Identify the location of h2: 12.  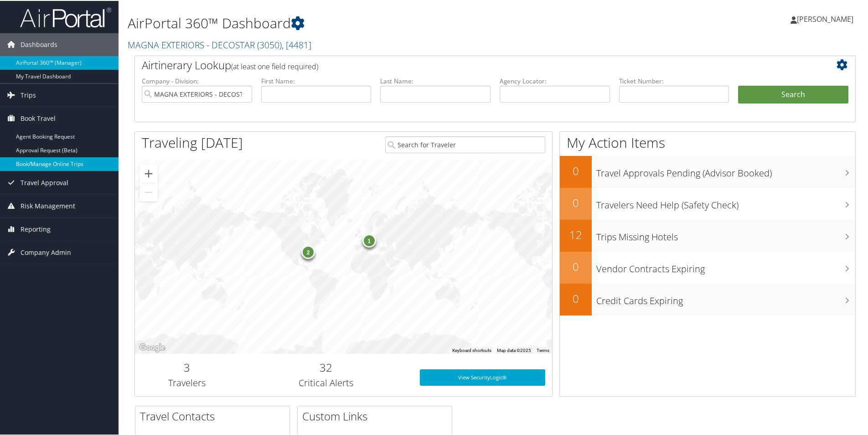
(575, 233).